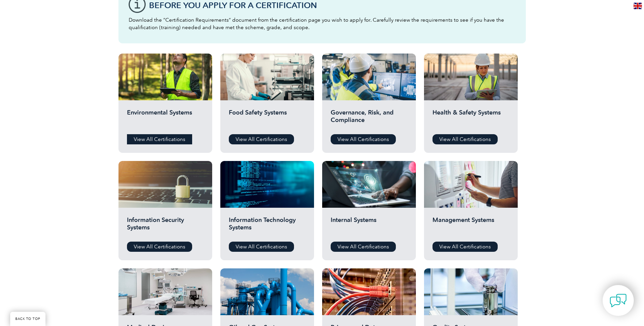 This screenshot has width=644, height=326. Describe the element at coordinates (165, 119) in the screenshot. I see `h2: Environmental Systems` at that location.